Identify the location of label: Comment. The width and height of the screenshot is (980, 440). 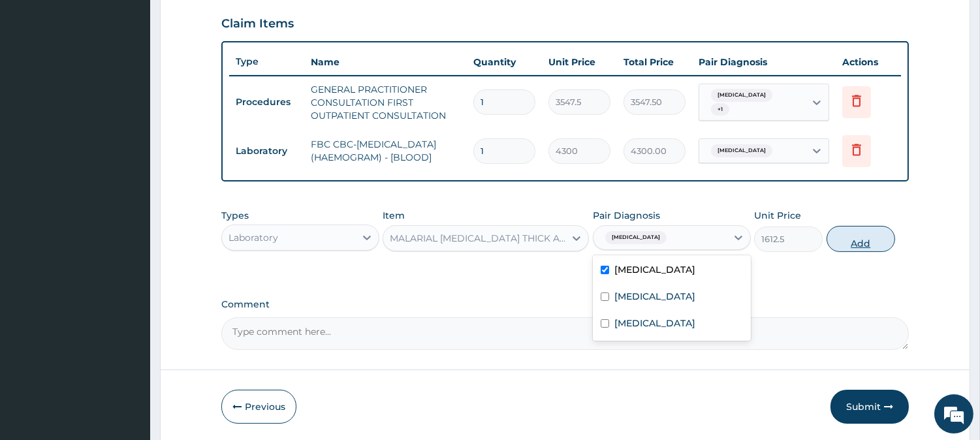
(565, 304).